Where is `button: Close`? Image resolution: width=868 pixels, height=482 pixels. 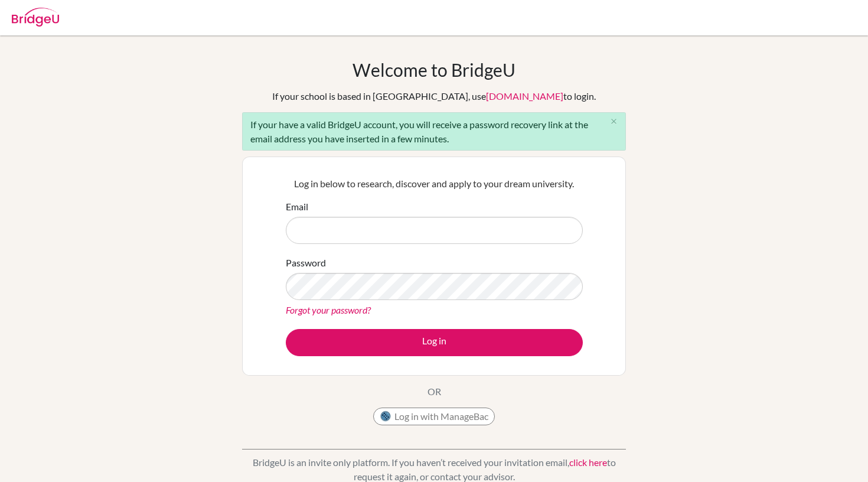
button: Close is located at coordinates (614, 122).